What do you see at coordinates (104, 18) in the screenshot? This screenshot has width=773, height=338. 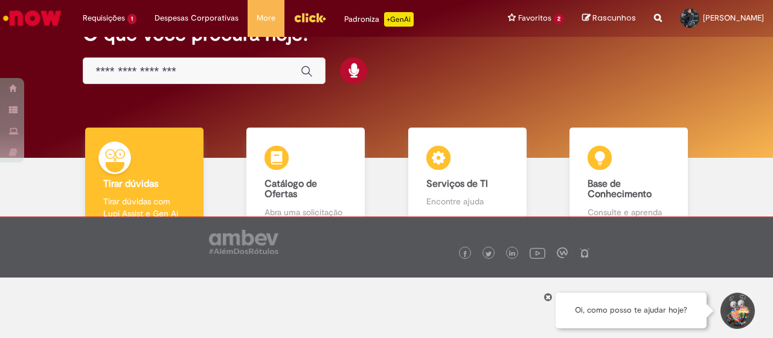 I see `span: Requisições` at bounding box center [104, 18].